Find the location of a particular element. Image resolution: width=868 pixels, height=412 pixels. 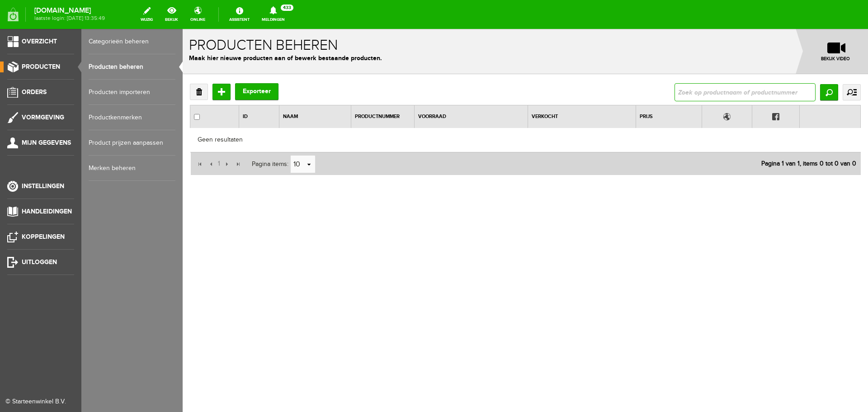

a: Product prijzen aanpassen is located at coordinates (132, 142).